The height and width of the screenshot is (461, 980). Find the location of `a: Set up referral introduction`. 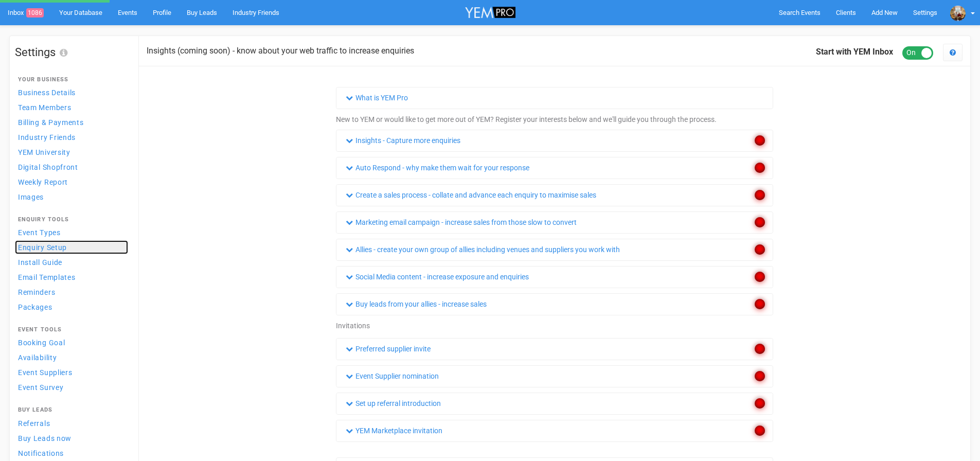

a: Set up referral introduction is located at coordinates (393, 403).